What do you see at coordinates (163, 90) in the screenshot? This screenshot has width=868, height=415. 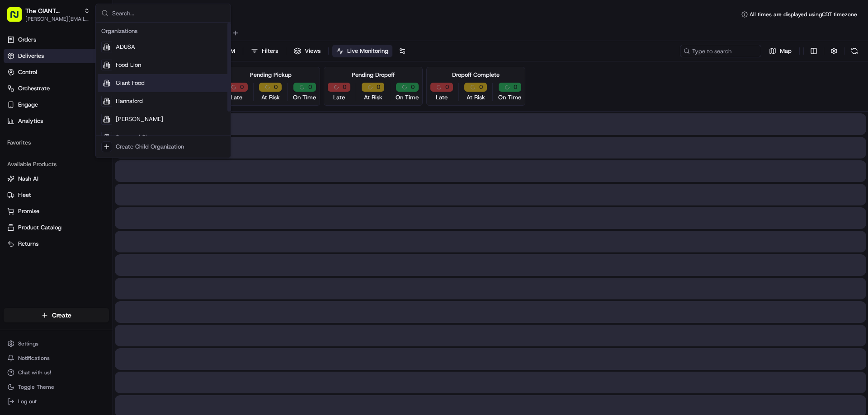 I see `div: Suggestions` at bounding box center [163, 90].